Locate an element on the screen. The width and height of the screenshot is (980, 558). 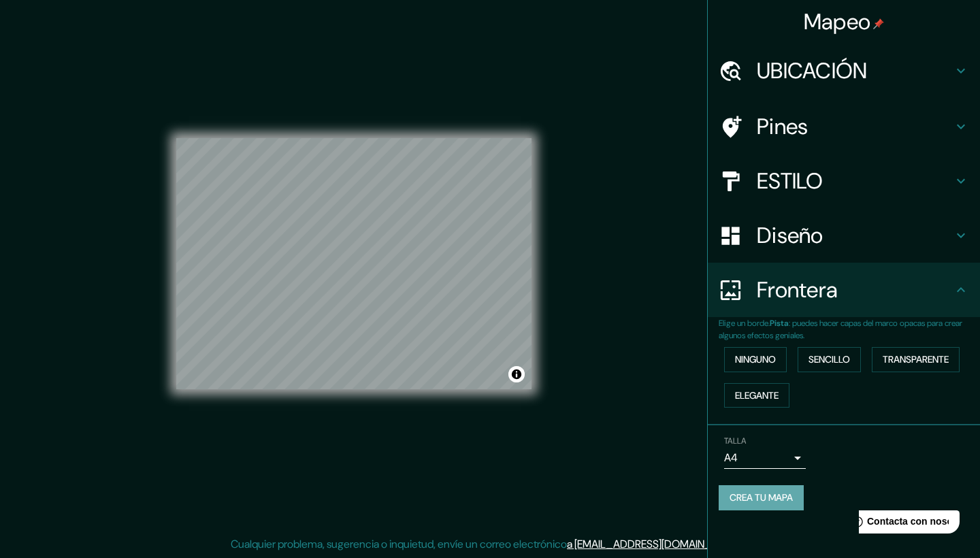
p: Elige un borde. : puedes hacer capas del marco opacas para crear algunos efectos geniales. is located at coordinates (850, 329).